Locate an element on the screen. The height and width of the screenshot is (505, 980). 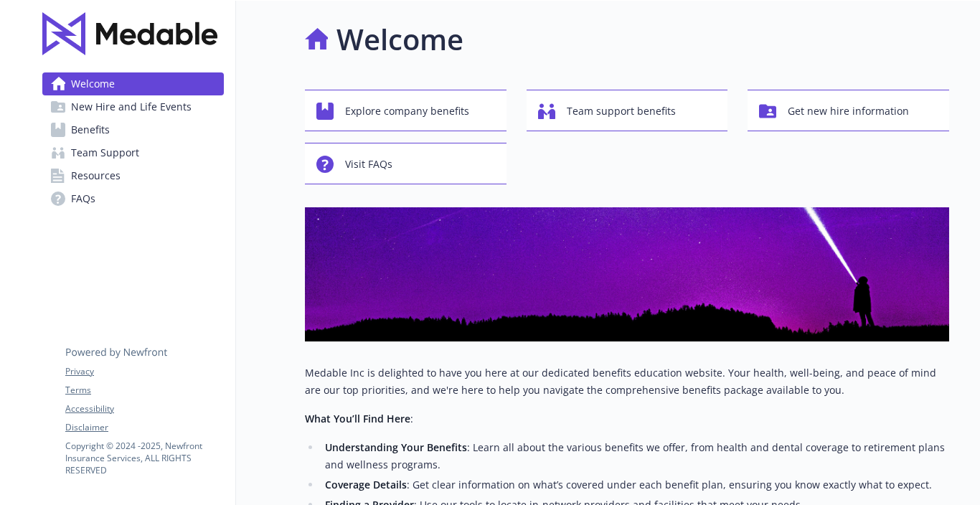
a: Disclaimer is located at coordinates (144, 427).